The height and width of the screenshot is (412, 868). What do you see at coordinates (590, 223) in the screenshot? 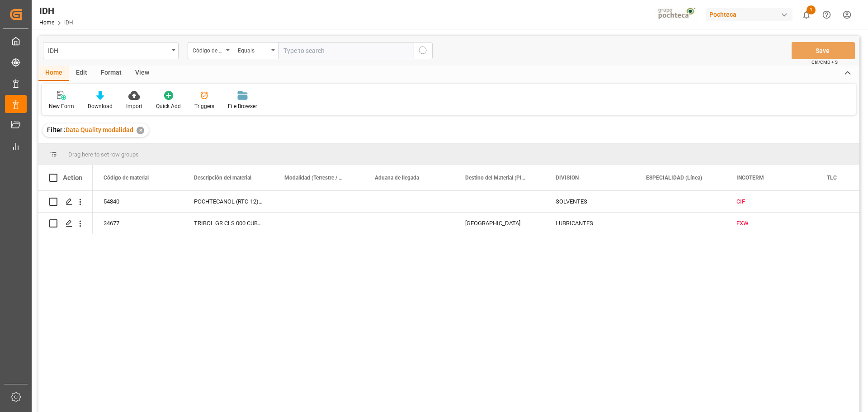
I see `div: LUBRICANTES` at bounding box center [590, 223].